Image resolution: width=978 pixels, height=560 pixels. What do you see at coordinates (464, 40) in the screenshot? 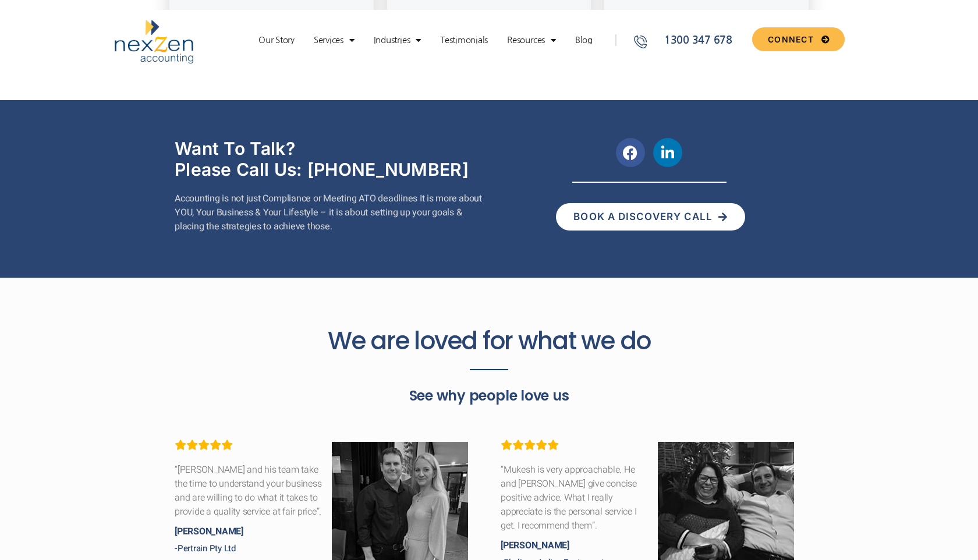
I see `a: Testimonials` at bounding box center [464, 40].